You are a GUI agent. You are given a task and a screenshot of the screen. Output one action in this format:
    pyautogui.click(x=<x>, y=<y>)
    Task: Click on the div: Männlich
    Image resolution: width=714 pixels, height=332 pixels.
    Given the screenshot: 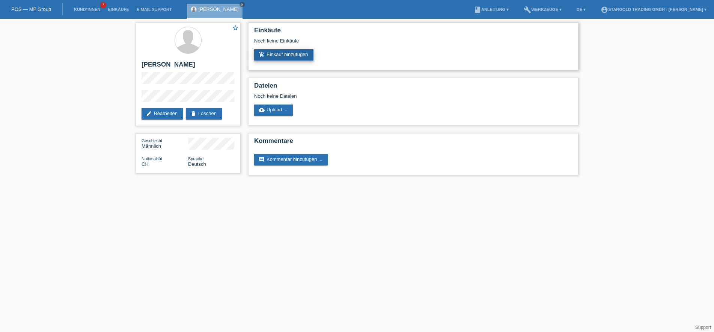 What is the action you would take?
    pyautogui.click(x=165, y=143)
    